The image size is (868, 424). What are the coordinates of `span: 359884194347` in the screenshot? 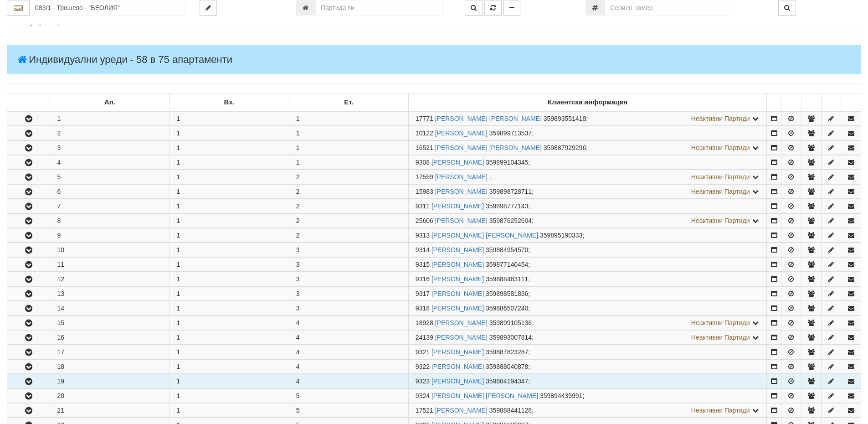 It's located at (507, 381).